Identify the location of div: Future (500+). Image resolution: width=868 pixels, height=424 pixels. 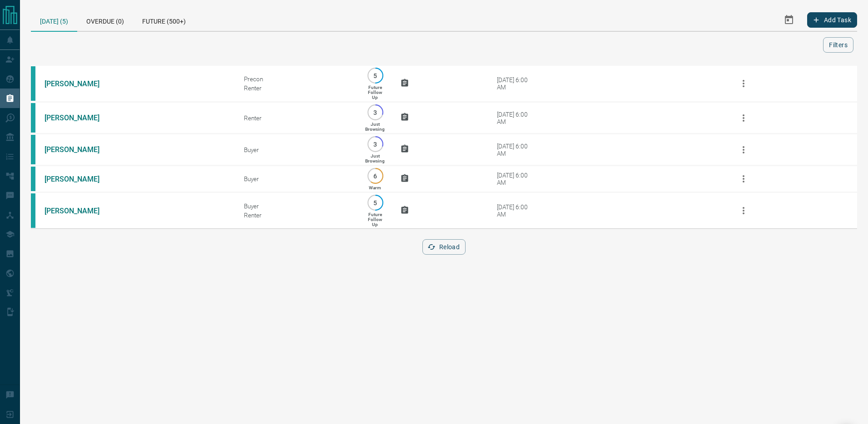
(164, 20).